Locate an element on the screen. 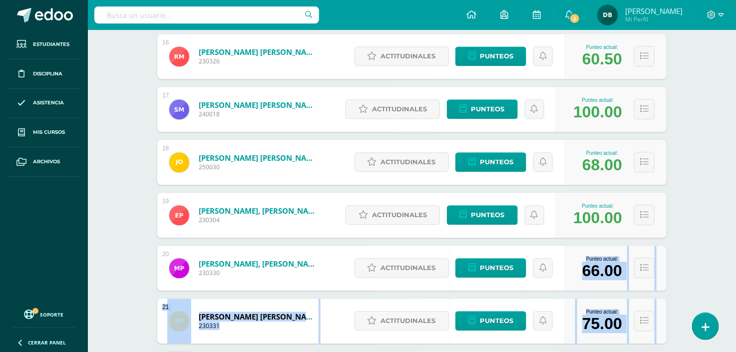 Image resolution: width=736 pixels, height=352 pixels. span: Mis cursos is located at coordinates (49, 132).